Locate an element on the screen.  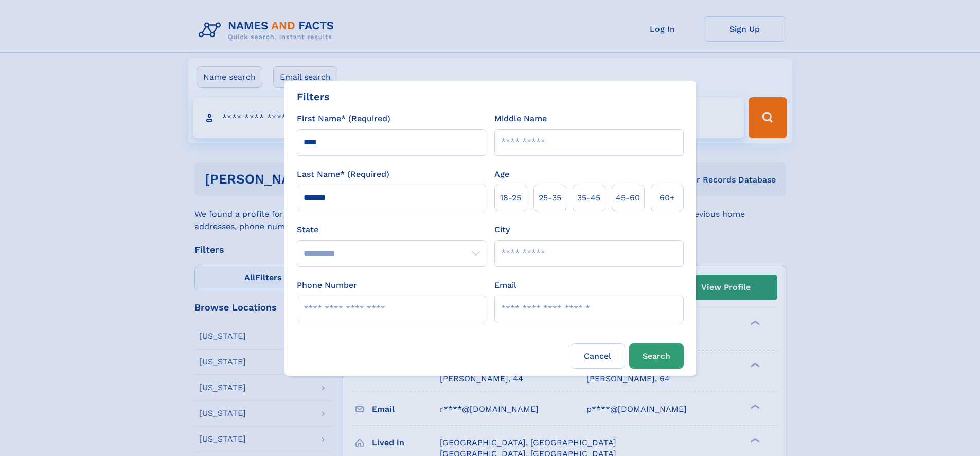
label: Middle Name is located at coordinates (521, 119).